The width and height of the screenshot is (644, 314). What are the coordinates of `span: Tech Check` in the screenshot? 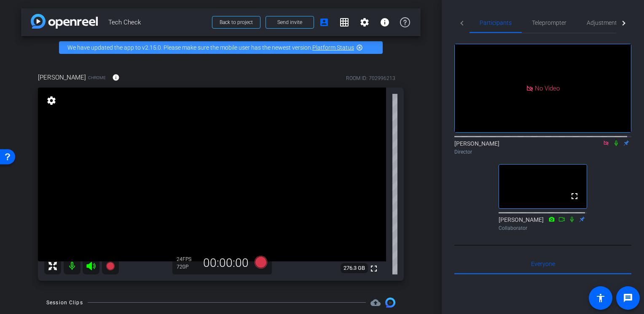 It's located at (158, 22).